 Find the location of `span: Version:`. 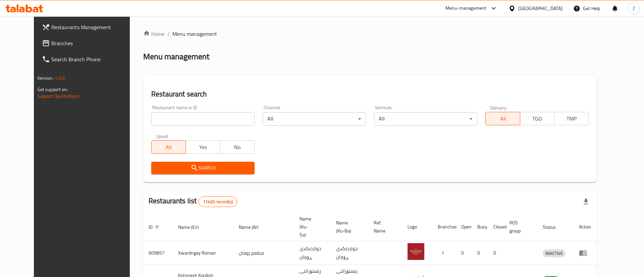

span: Version: is located at coordinates (45, 78).